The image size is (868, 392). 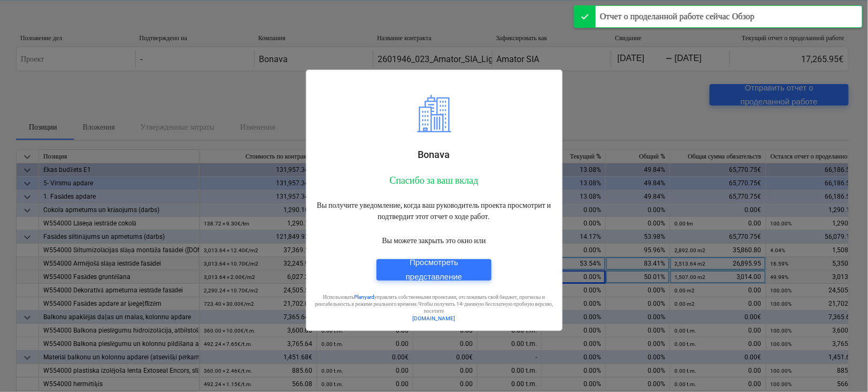 What do you see at coordinates (434, 269) in the screenshot?
I see `div: Просмотреть представление` at bounding box center [434, 269].